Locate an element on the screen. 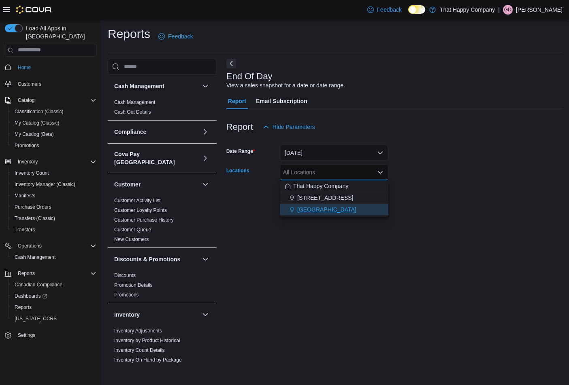  a: Discounts is located at coordinates (125, 276).